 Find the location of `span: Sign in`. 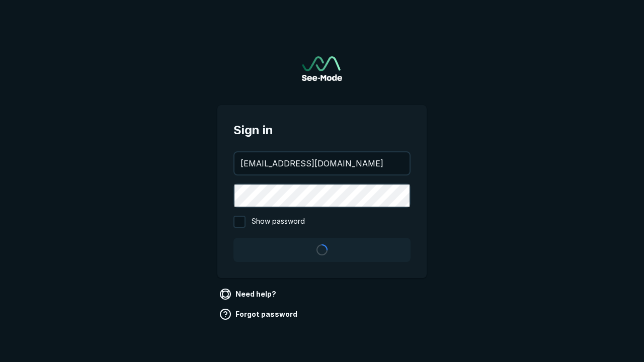

span: Sign in is located at coordinates (322, 130).